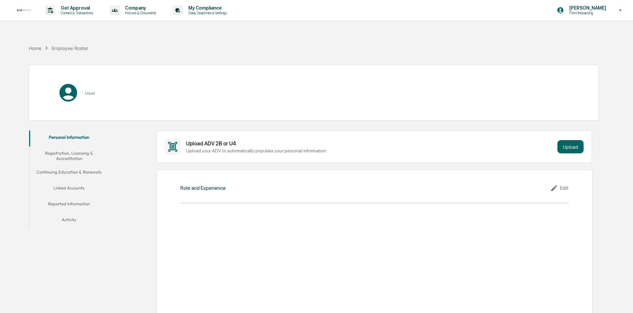  What do you see at coordinates (140, 13) in the screenshot?
I see `p: Policies & Documents` at bounding box center [140, 13].